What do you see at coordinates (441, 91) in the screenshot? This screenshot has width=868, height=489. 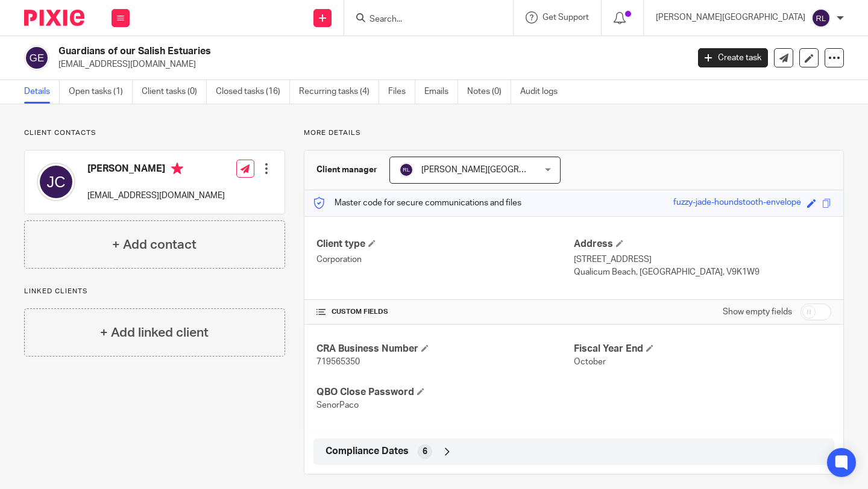 I see `a: Emails` at bounding box center [441, 91].